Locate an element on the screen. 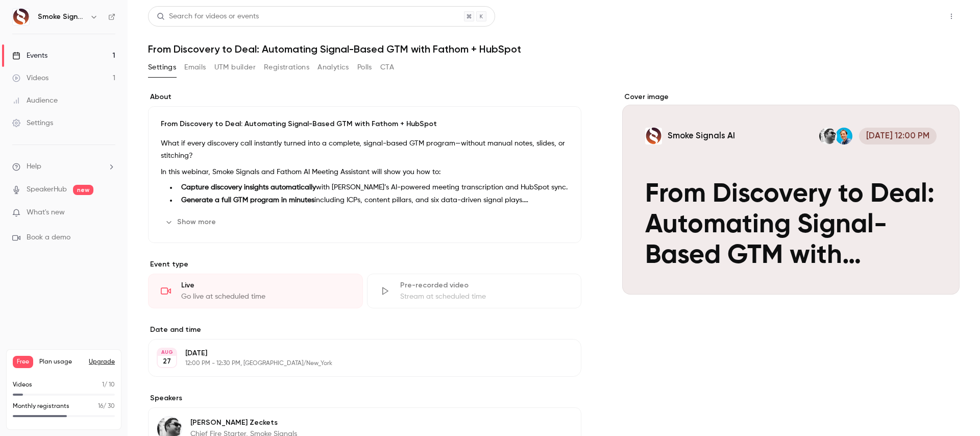 Image resolution: width=980 pixels, height=436 pixels. span: 16 is located at coordinates (100, 407).